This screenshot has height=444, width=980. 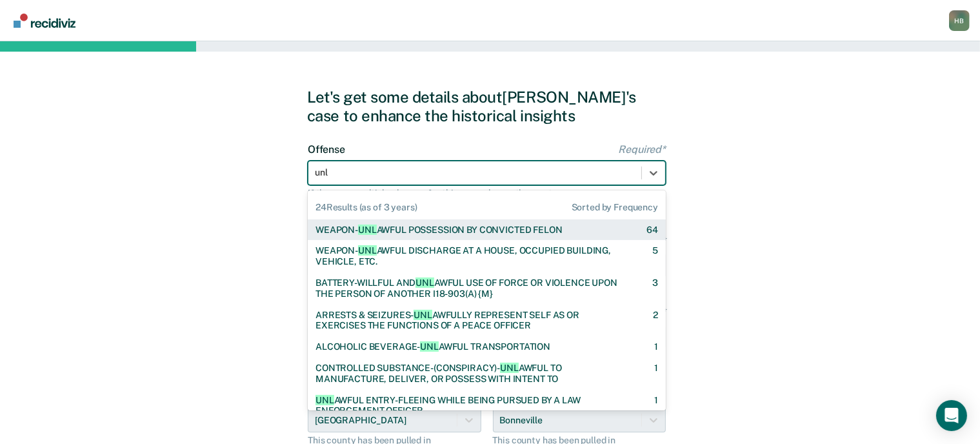 I want to click on div: 64, so click(x=652, y=230).